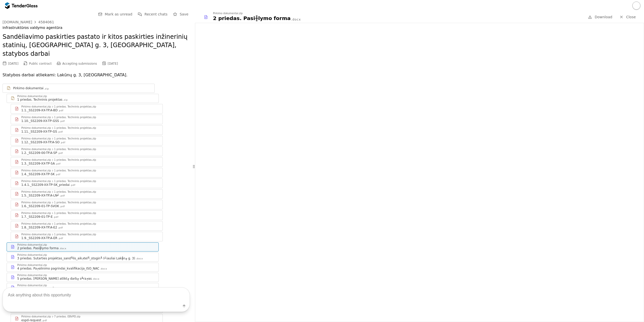 The height and width of the screenshot is (322, 644). What do you see at coordinates (600, 17) in the screenshot?
I see `a: Download` at bounding box center [600, 17].